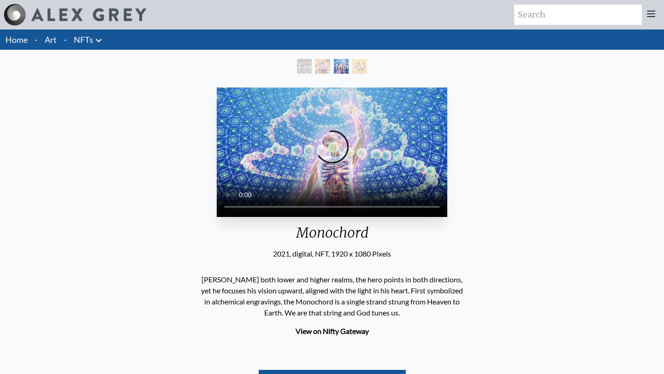 This screenshot has height=374, width=664. Describe the element at coordinates (51, 40) in the screenshot. I see `a: Art` at that location.